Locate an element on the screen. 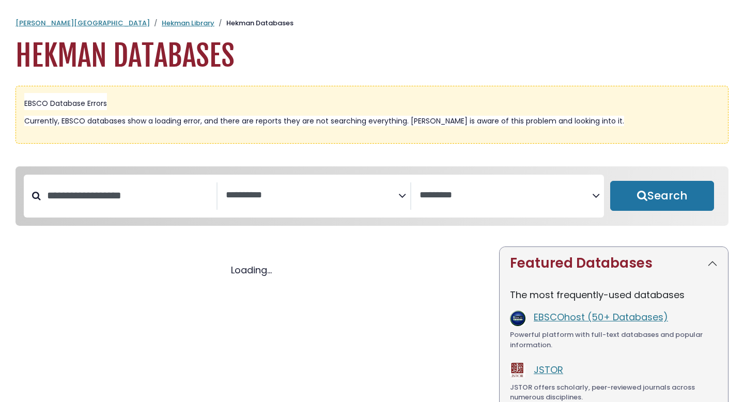  li: Hekman Databases is located at coordinates (254, 23).